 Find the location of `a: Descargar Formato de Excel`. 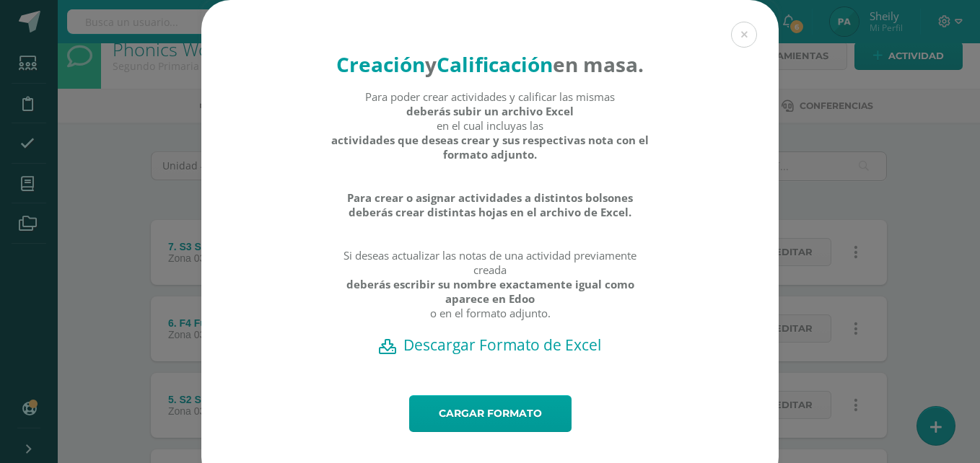

a: Descargar Formato de Excel is located at coordinates (490, 345).